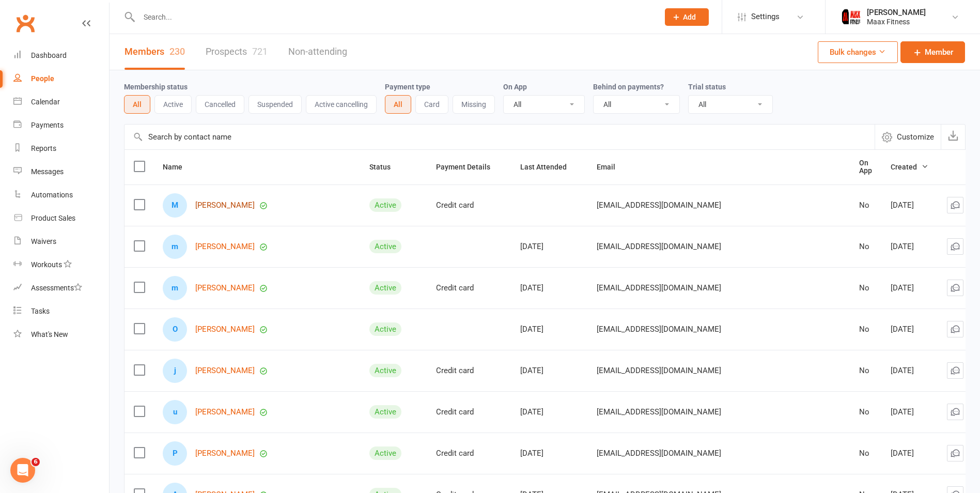 This screenshot has width=980, height=493. Describe the element at coordinates (907, 137) in the screenshot. I see `button: Customize` at that location.